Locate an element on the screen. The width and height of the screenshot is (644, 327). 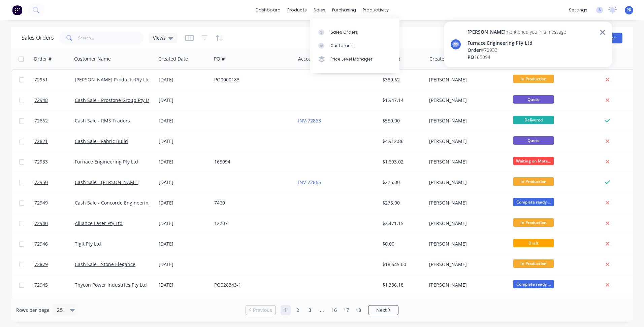
input: Search... is located at coordinates (111, 38).